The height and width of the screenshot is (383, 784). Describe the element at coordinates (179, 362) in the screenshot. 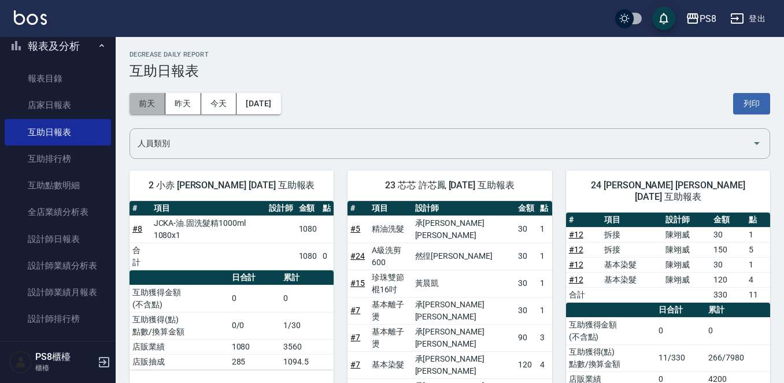

I see `td: 店販抽成` at that location.